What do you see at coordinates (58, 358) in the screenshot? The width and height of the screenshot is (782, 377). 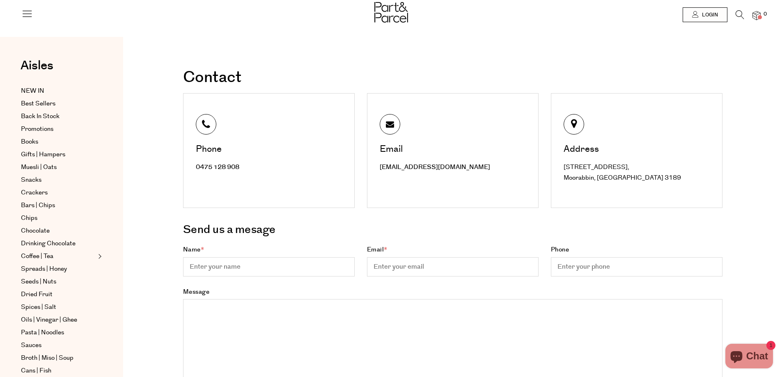 I see `a: Broth | Miso | Soup` at bounding box center [58, 358].